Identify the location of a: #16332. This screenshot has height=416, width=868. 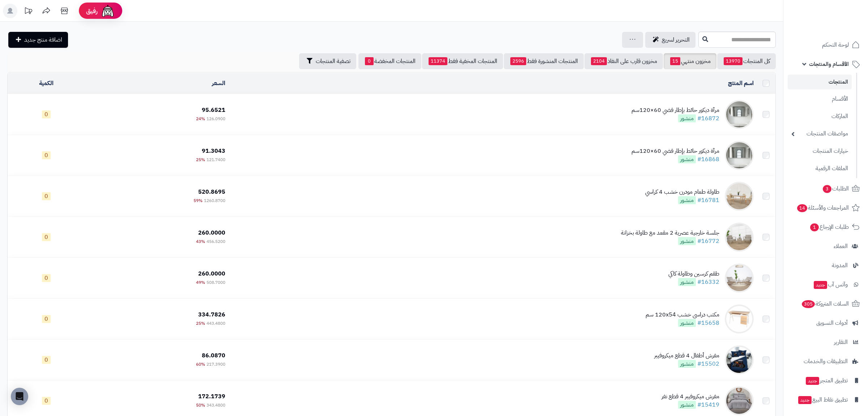
(709, 282).